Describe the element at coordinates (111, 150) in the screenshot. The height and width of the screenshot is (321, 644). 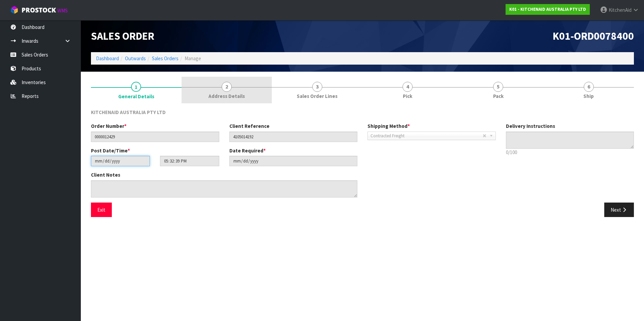
I see `label: Post Date/Time` at that location.